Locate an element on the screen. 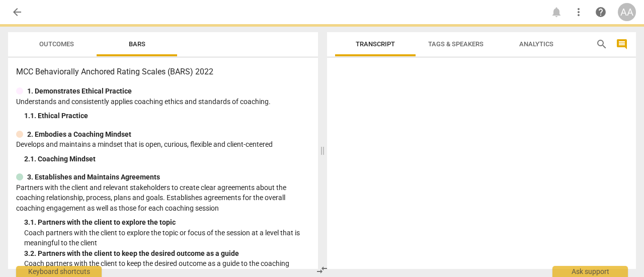 This screenshot has height=277, width=644. div: 3. 2. Partners with the client to keep the desired outcome as a guide is located at coordinates (167, 253).